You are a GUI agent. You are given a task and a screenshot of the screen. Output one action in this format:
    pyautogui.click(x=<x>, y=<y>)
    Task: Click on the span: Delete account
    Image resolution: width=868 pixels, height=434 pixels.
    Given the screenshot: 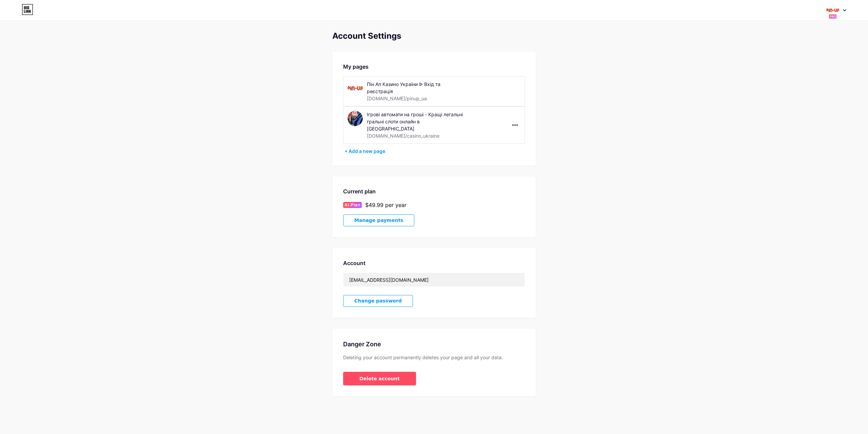 What is the action you would take?
    pyautogui.click(x=380, y=378)
    